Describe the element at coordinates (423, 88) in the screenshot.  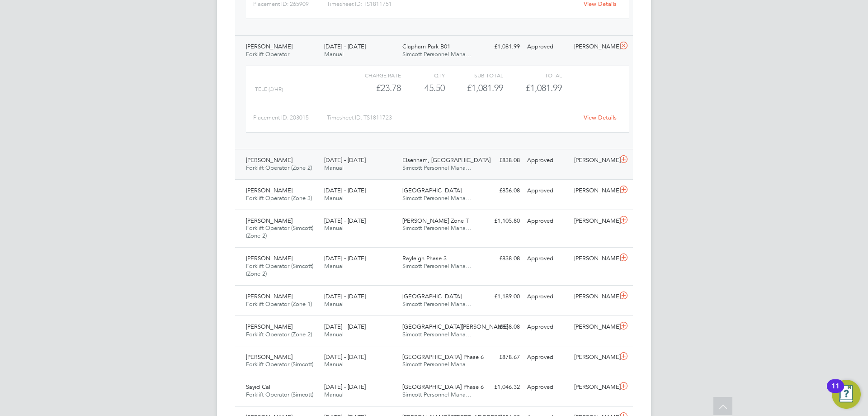
I see `div: 45.50` at that location.